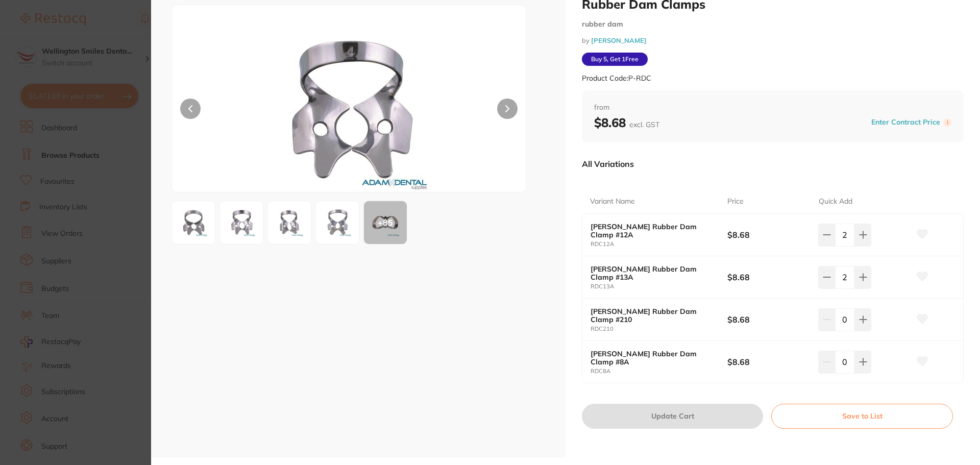  What do you see at coordinates (773, 24) in the screenshot?
I see `small: rubber dam` at bounding box center [773, 24].